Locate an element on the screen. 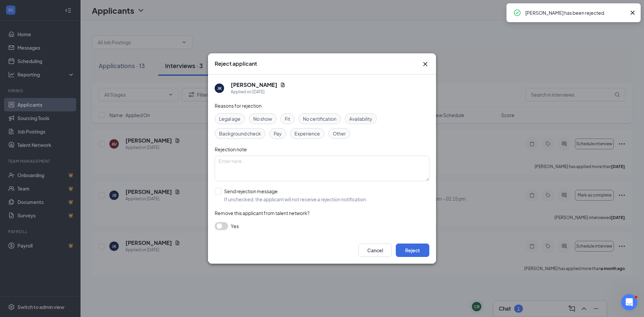  svg: Document is located at coordinates (283, 85).